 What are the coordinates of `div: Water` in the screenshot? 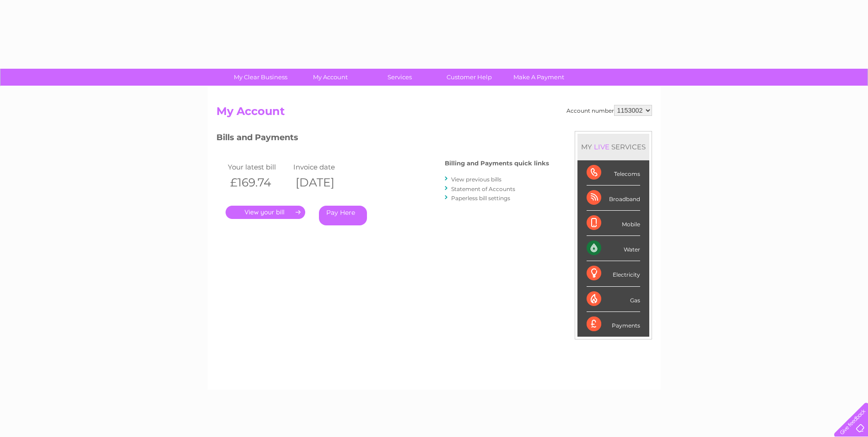 It's located at (613, 248).